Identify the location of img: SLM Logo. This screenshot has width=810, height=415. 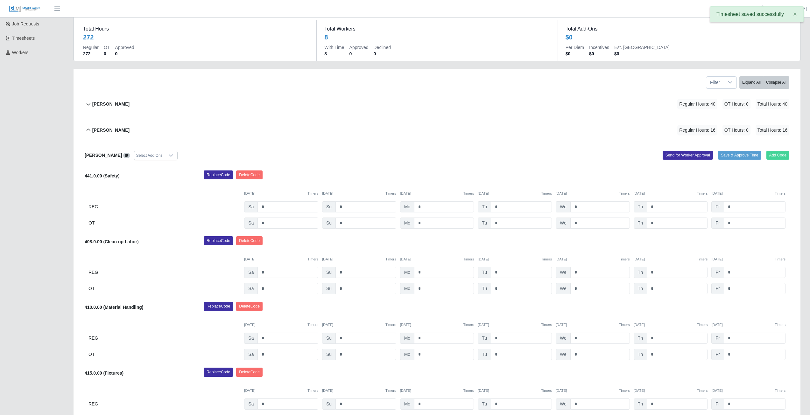
(25, 9).